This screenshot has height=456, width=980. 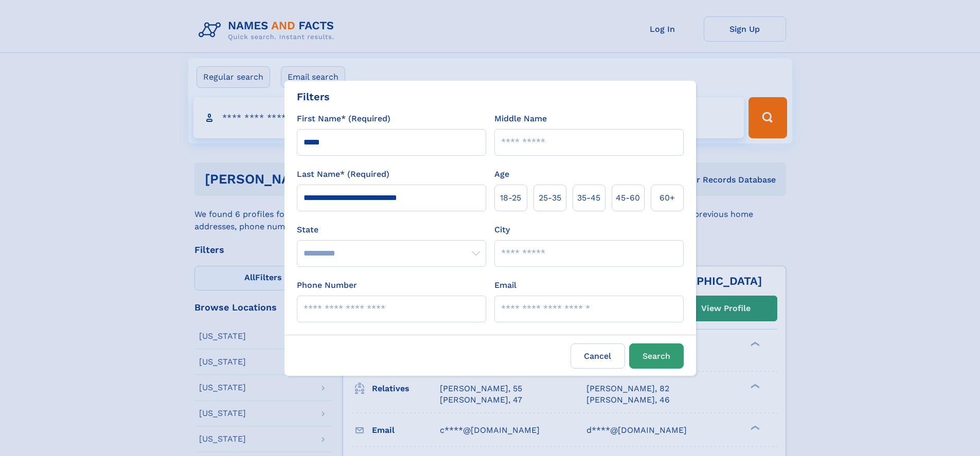 What do you see at coordinates (628, 198) in the screenshot?
I see `span: 45‑60` at bounding box center [628, 198].